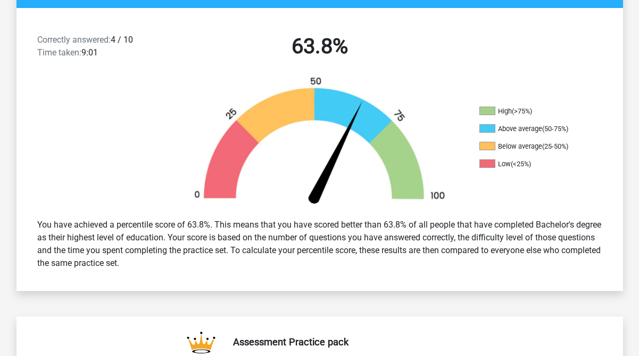  I want to click on div: (25-50%), so click(555, 146).